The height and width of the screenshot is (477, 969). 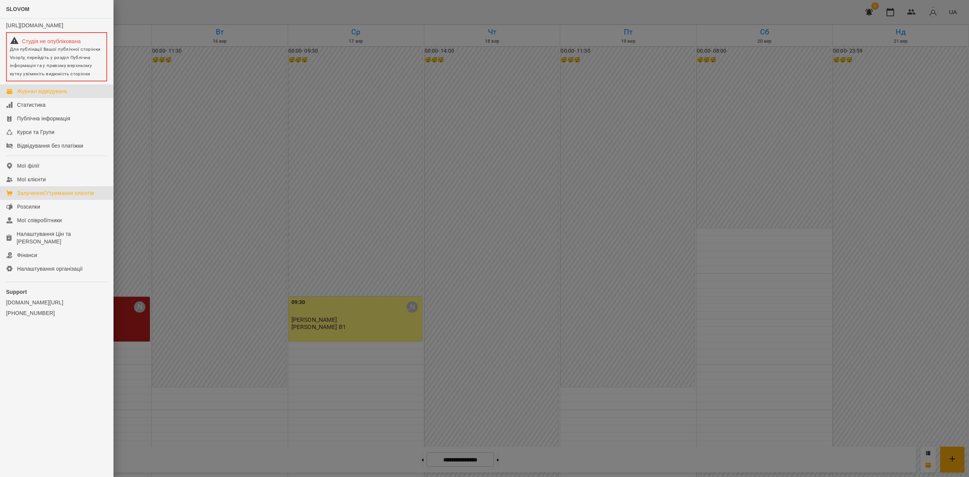 I want to click on span: SLOVOM, so click(x=18, y=9).